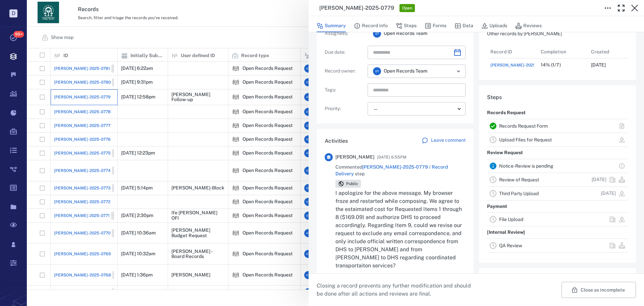 Image resolution: width=644 pixels, height=306 pixels. Describe the element at coordinates (401, 170) in the screenshot. I see `span: Commented step` at that location.